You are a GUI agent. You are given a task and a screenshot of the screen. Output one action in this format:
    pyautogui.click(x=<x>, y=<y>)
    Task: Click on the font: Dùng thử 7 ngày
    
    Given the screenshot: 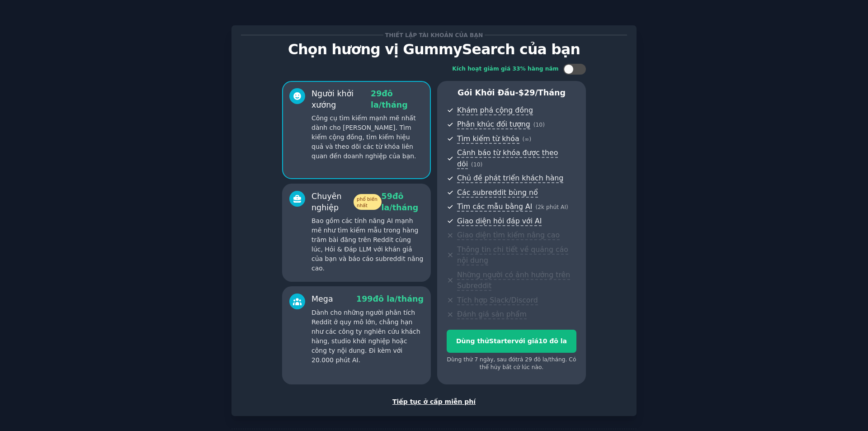 What is the action you would take?
    pyautogui.click(x=470, y=360)
    